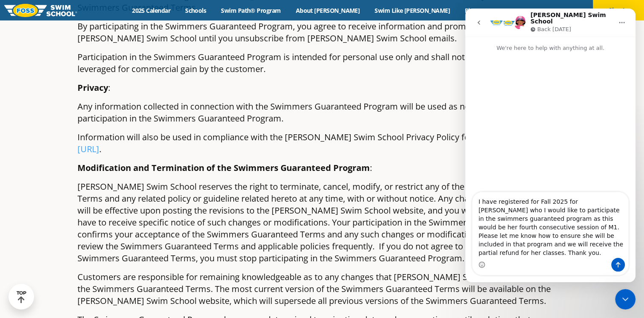 Image resolution: width=644 pixels, height=318 pixels. Describe the element at coordinates (93, 88) in the screenshot. I see `strong: Privacy` at that location.